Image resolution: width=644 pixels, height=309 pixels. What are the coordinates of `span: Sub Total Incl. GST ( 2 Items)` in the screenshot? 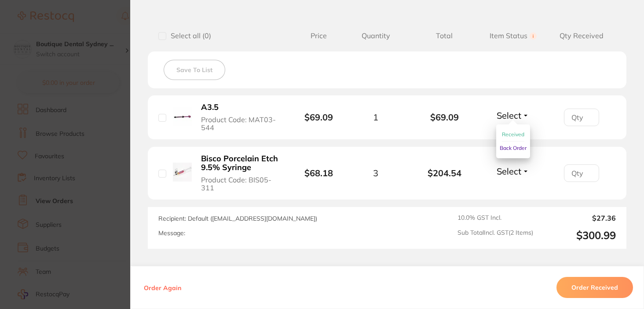 It's located at (495, 235).